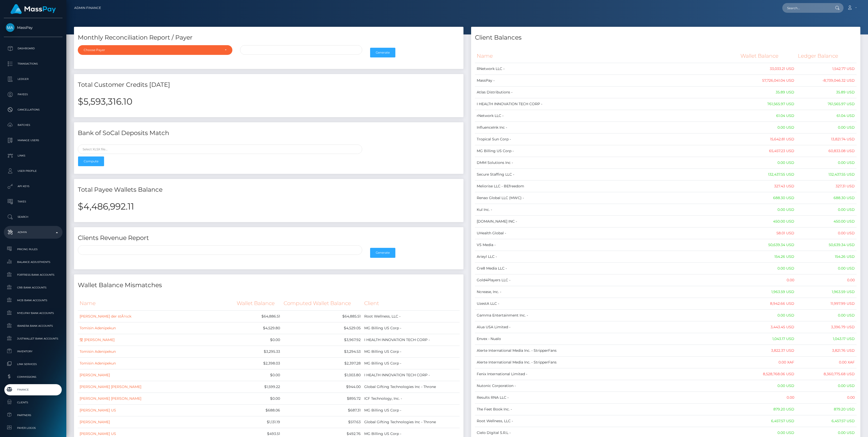 This screenshot has width=868, height=437. Describe the element at coordinates (33, 186) in the screenshot. I see `p: API Keys` at that location.